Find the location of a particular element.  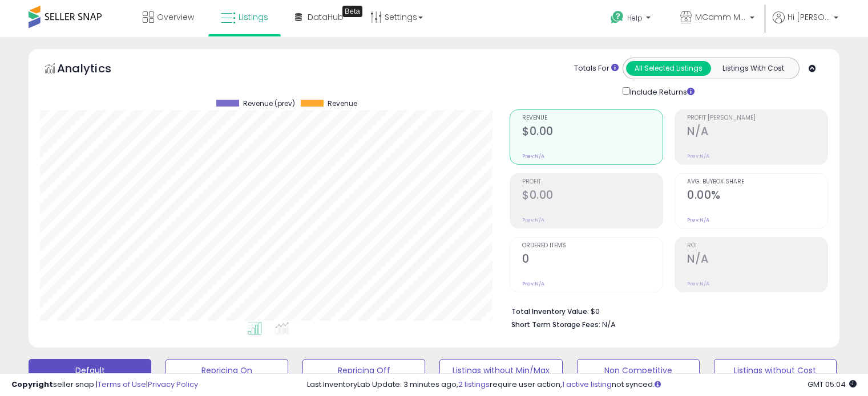

span: 2025-10-13 05:04 GMT is located at coordinates (832, 384).